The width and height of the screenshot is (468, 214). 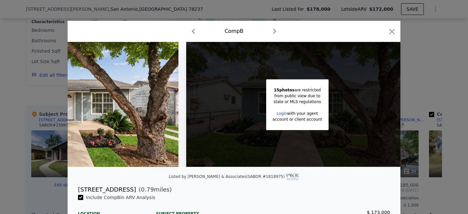 What do you see at coordinates (234, 31) in the screenshot?
I see `div: Comp B` at bounding box center [234, 31].